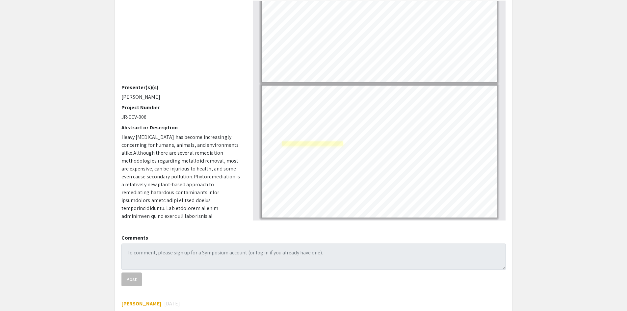  Describe the element at coordinates (315, 124) in the screenshot. I see `a: https://doi.org/10.3389/fpls.2018.01476` at that location.